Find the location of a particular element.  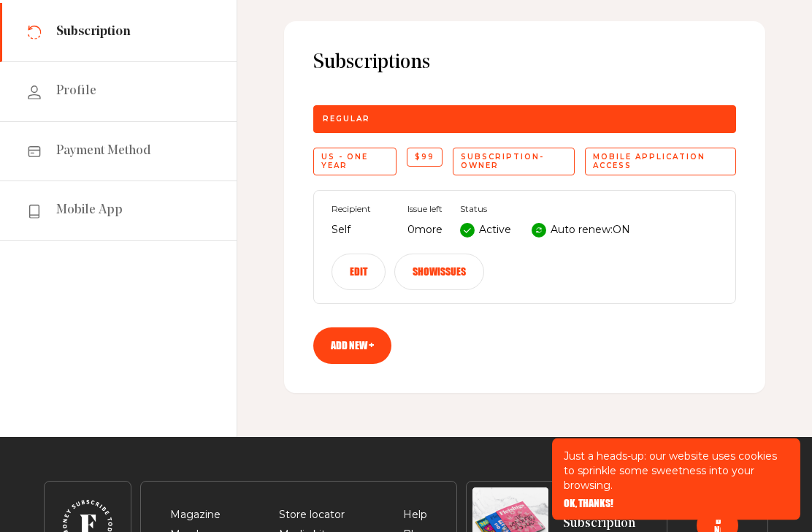

span: OK, THANKS! is located at coordinates (589, 503).